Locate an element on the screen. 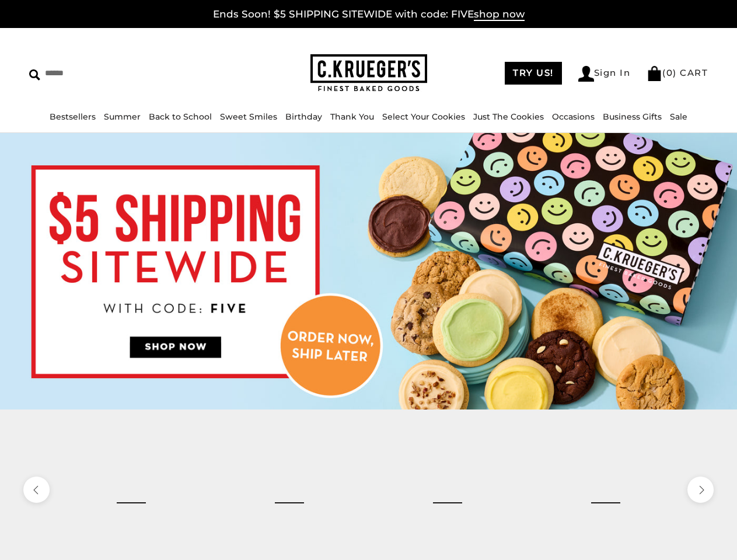 This screenshot has width=737, height=560. button: next is located at coordinates (700, 489).